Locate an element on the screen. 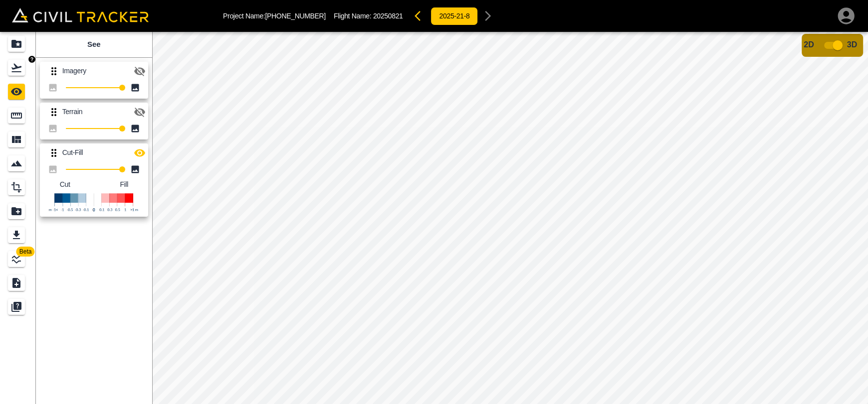 Image resolution: width=868 pixels, height=404 pixels. button: 2025-21-8 is located at coordinates (454, 16).